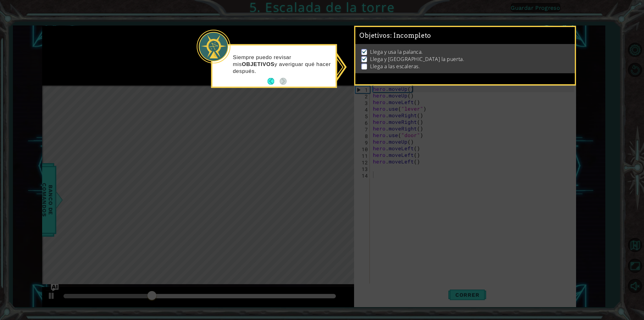 Image resolution: width=644 pixels, height=320 pixels. What do you see at coordinates (283, 81) in the screenshot?
I see `button: Next` at bounding box center [283, 81].